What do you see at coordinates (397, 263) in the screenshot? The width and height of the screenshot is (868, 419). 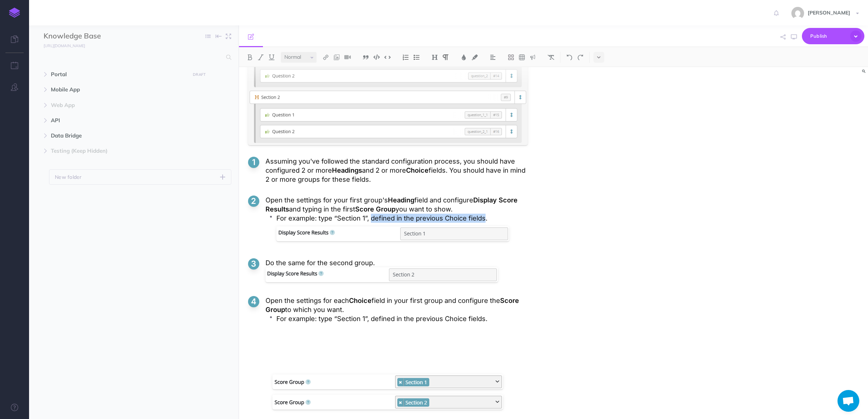 I see `p: Do the same for the second group.` at bounding box center [397, 263].